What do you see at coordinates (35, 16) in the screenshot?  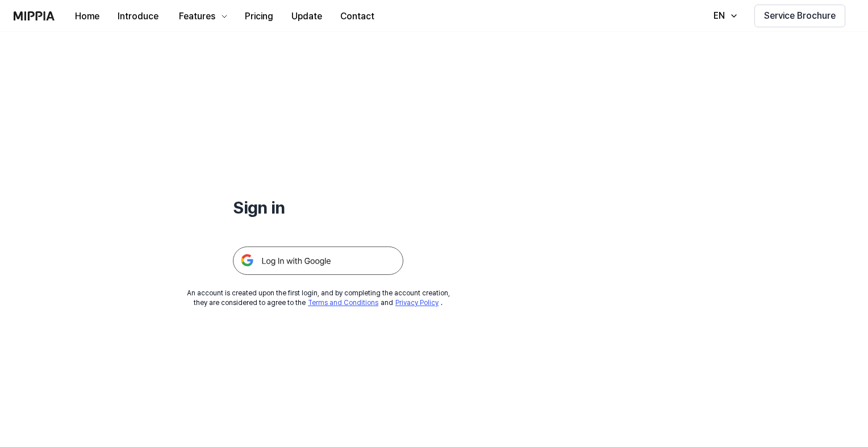 I see `img: logo` at bounding box center [35, 16].